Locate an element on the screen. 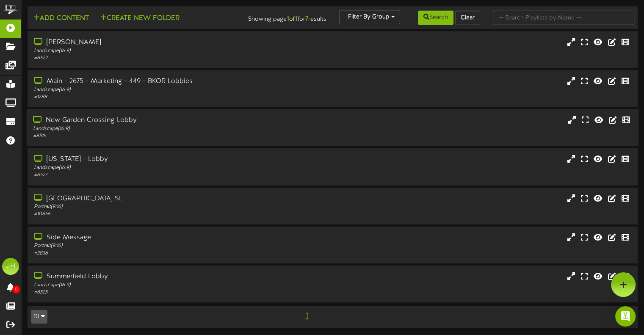 This screenshot has height=335, width=644. div: # 8516 is located at coordinates (154, 135).